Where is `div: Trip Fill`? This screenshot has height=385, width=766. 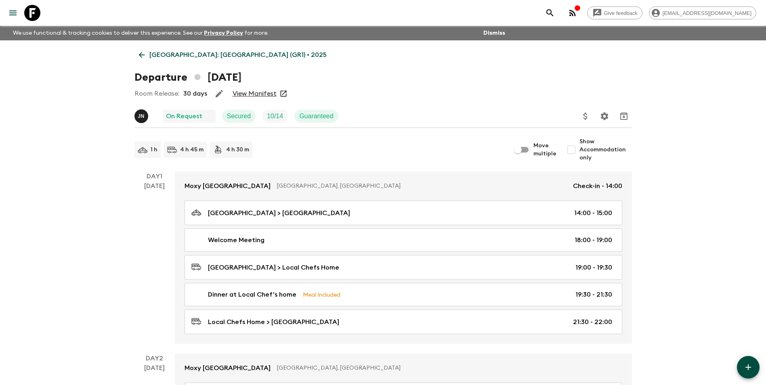
div: Trip Fill is located at coordinates (275, 116).